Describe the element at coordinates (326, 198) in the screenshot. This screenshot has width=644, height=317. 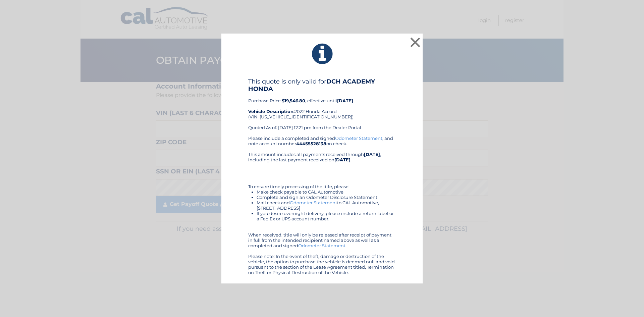
I see `li: Complete and sign an Odometer Disclosure Statement` at that location.